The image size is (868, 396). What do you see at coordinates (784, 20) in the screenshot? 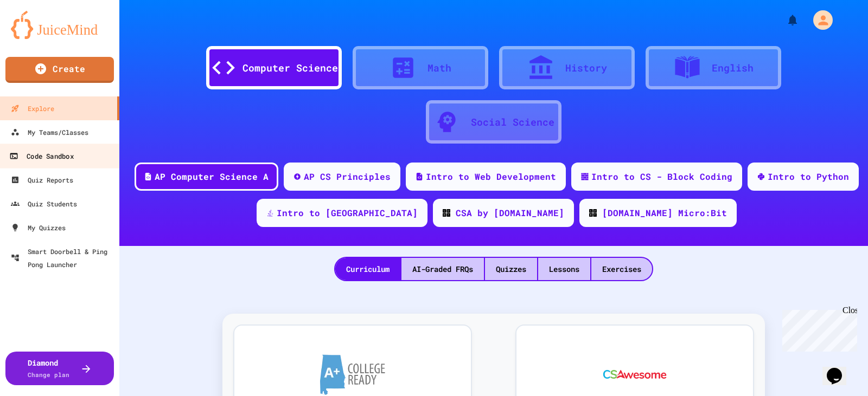
I see `div: My Notifications` at bounding box center [784, 20].